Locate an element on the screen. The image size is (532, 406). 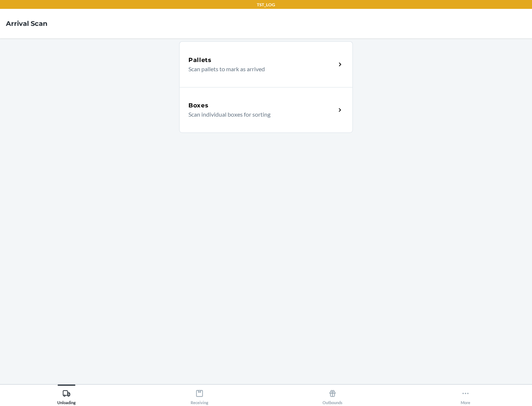
h5: Boxes is located at coordinates (198, 106).